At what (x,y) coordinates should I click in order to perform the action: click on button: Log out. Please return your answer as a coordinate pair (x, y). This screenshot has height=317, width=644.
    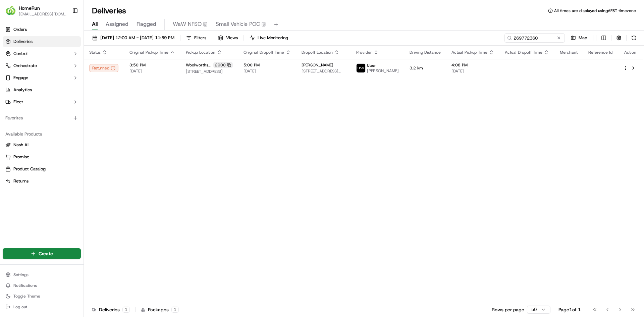
    Looking at the image, I should click on (42, 307).